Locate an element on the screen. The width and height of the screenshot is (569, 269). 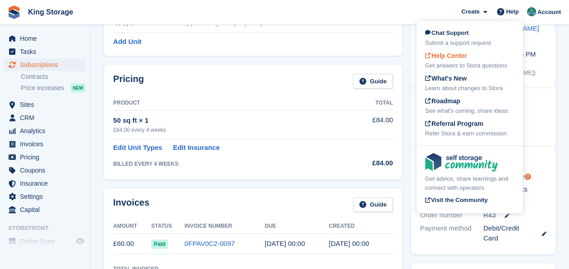
img: John King is located at coordinates (532, 12).